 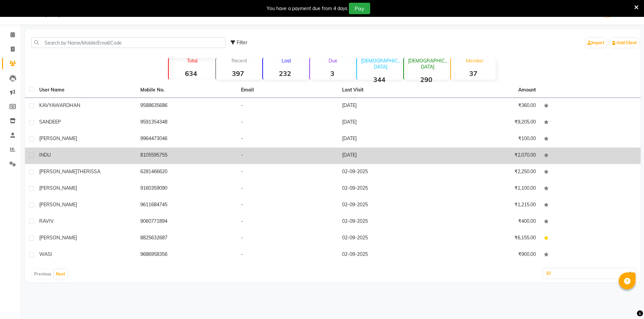 What do you see at coordinates (489, 222) in the screenshot?
I see `td: ₹400.00` at bounding box center [489, 222].